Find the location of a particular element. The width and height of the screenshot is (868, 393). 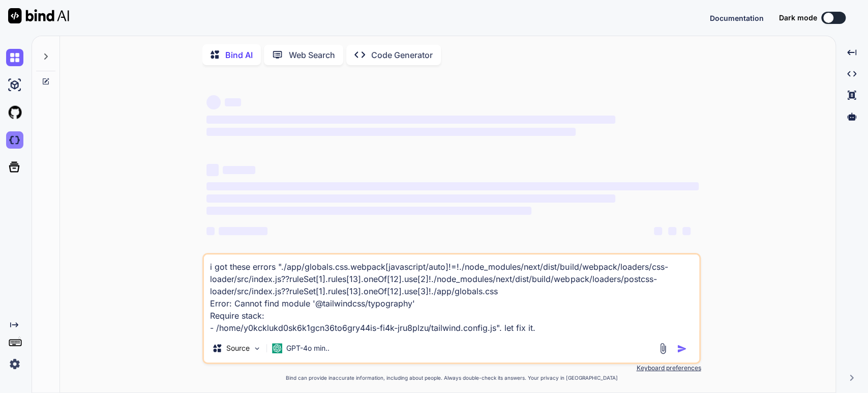

p: Keyboard preferences is located at coordinates (452, 368).